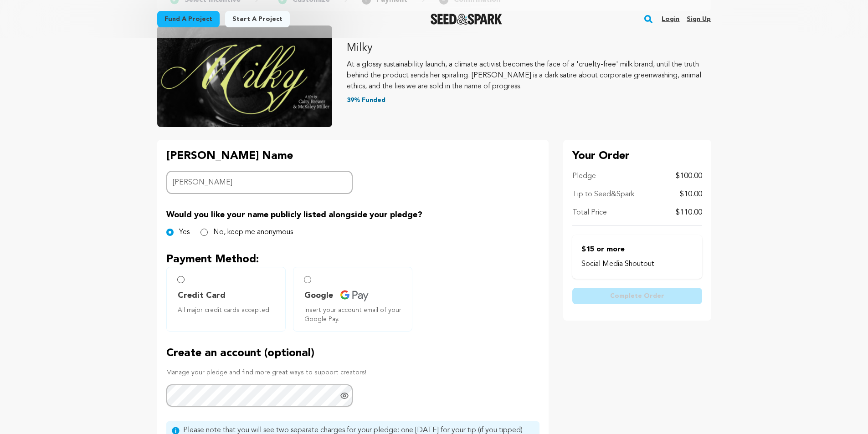  I want to click on a: Login, so click(670, 19).